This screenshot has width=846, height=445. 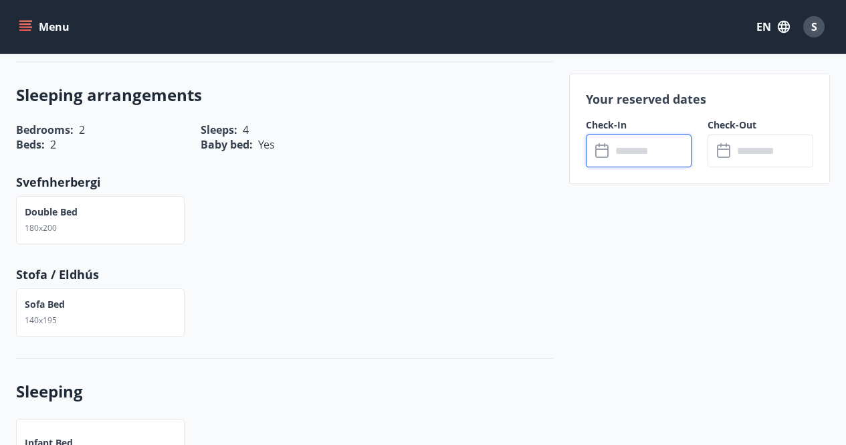 I want to click on p: Svefnherbergi, so click(x=284, y=182).